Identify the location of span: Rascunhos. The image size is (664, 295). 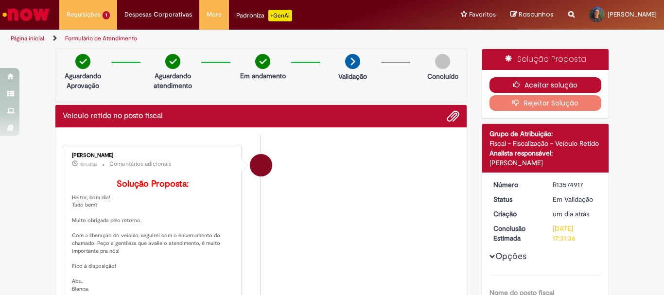
(537, 14).